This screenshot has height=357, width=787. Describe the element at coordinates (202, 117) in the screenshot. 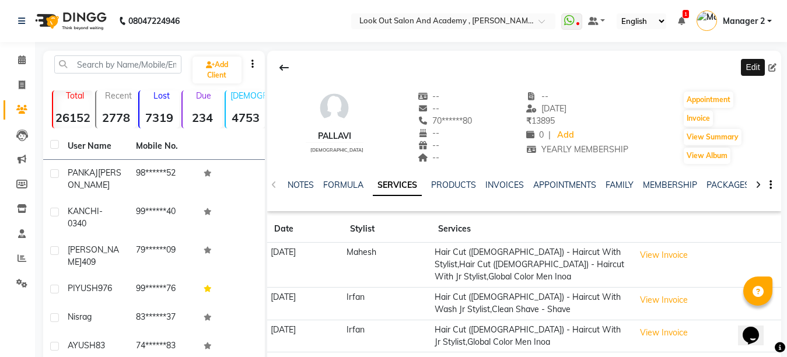

I see `strong: 234` at that location.